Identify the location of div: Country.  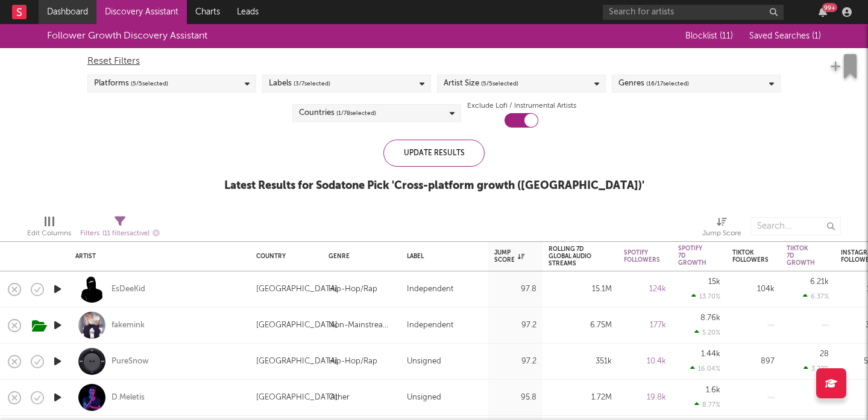
(283, 256).